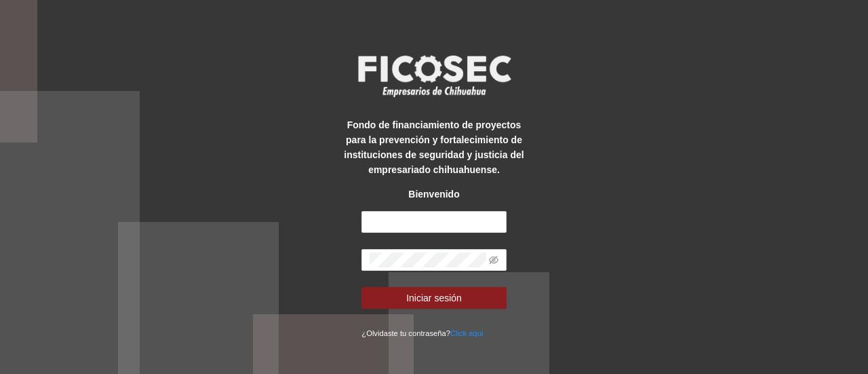 The height and width of the screenshot is (374, 868). Describe the element at coordinates (433, 147) in the screenshot. I see `strong: Fondo de financiamiento de proyectos para la prevención y fortalecimiento de instituciones de seg...` at that location.